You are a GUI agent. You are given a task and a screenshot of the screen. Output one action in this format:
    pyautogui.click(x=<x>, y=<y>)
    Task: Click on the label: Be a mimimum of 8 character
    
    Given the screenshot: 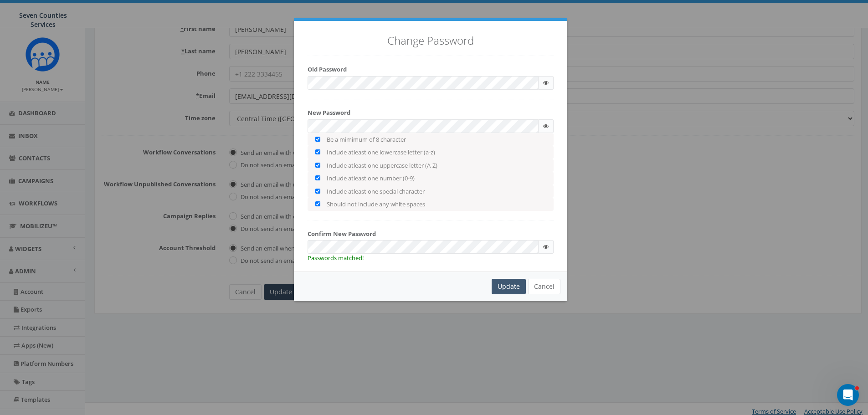 What is the action you would take?
    pyautogui.click(x=366, y=140)
    